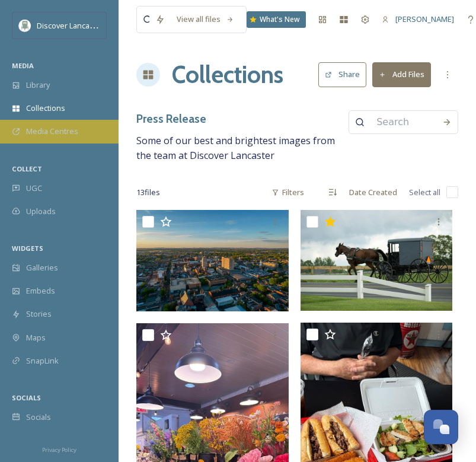  Describe the element at coordinates (38, 313) in the screenshot. I see `span: Stories` at that location.